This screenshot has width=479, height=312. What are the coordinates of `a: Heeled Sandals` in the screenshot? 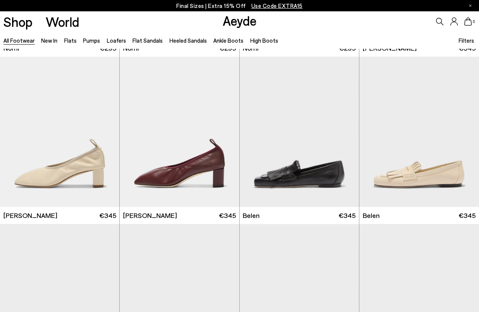 It's located at (188, 40).